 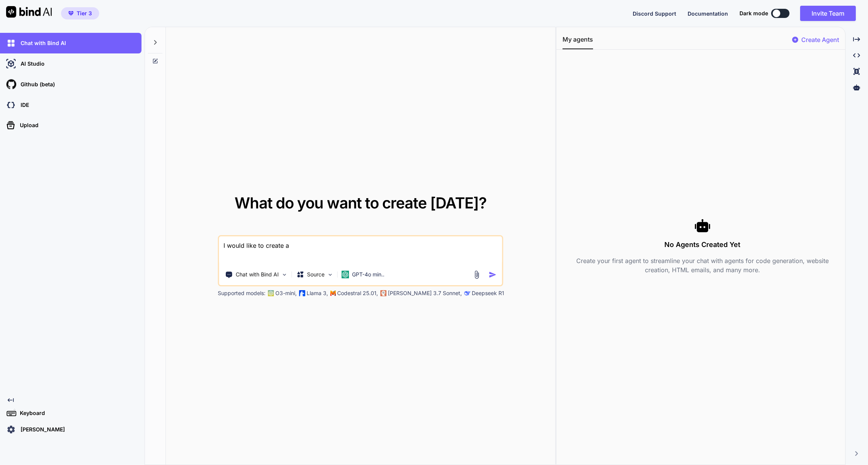 What do you see at coordinates (655, 13) in the screenshot?
I see `span: Discord Support` at bounding box center [655, 13].